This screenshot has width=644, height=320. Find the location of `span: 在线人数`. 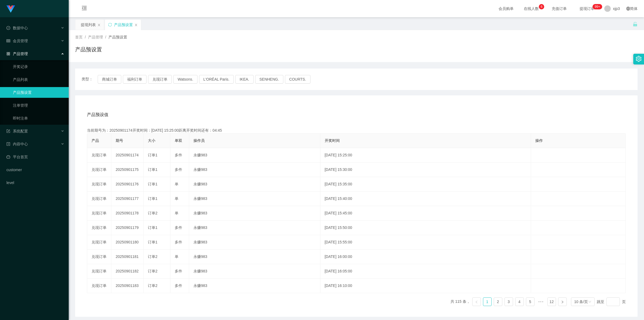

span: 在线人数 is located at coordinates (531, 8).